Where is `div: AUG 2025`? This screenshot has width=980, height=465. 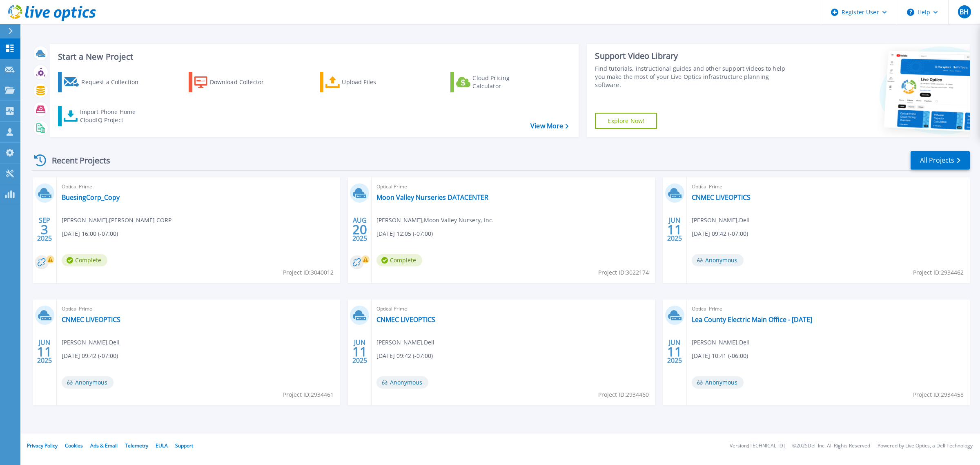 div: AUG 2025 is located at coordinates (360, 229).